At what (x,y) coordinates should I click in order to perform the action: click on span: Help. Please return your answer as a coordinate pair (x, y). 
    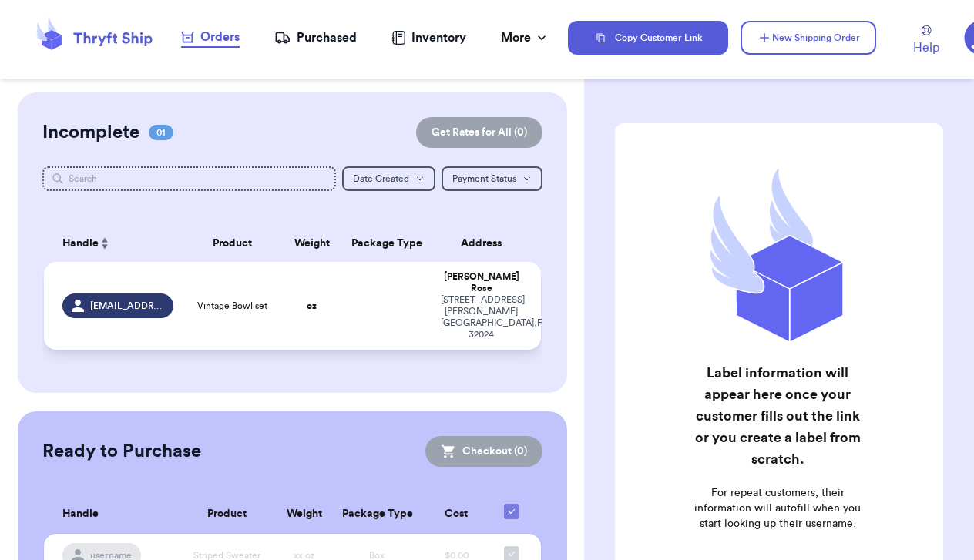
    Looking at the image, I should click on (926, 48).